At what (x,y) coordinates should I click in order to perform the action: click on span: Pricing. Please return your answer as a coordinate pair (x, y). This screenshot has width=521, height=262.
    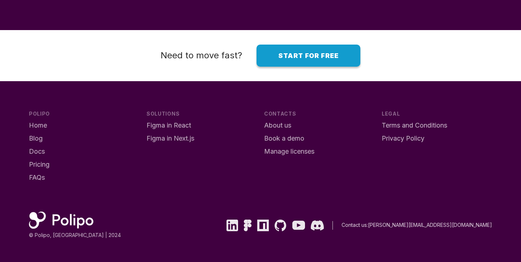
    Looking at the image, I should click on (39, 164).